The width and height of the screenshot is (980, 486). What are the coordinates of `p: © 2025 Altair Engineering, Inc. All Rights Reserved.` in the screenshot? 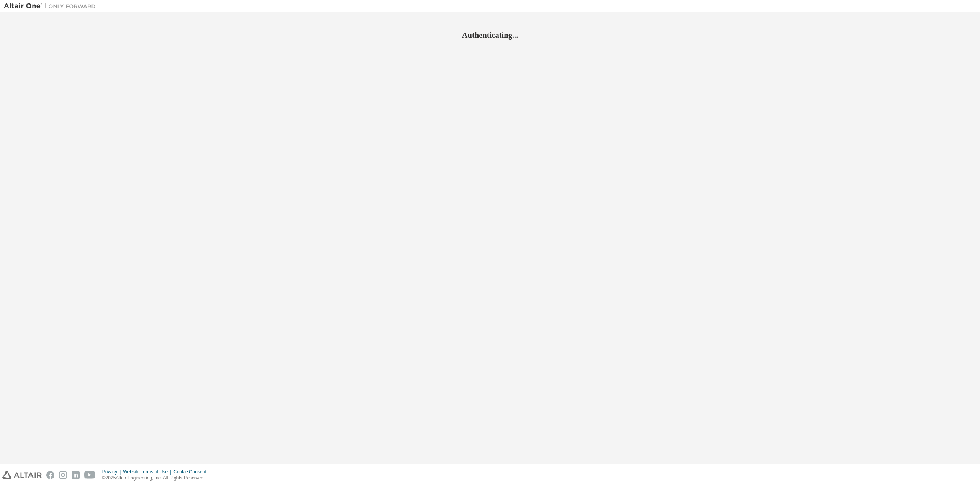 It's located at (157, 478).